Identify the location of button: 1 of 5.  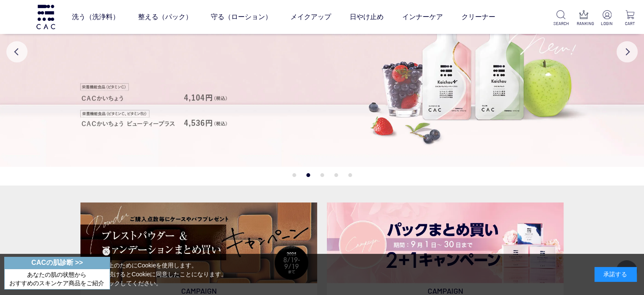
(294, 175).